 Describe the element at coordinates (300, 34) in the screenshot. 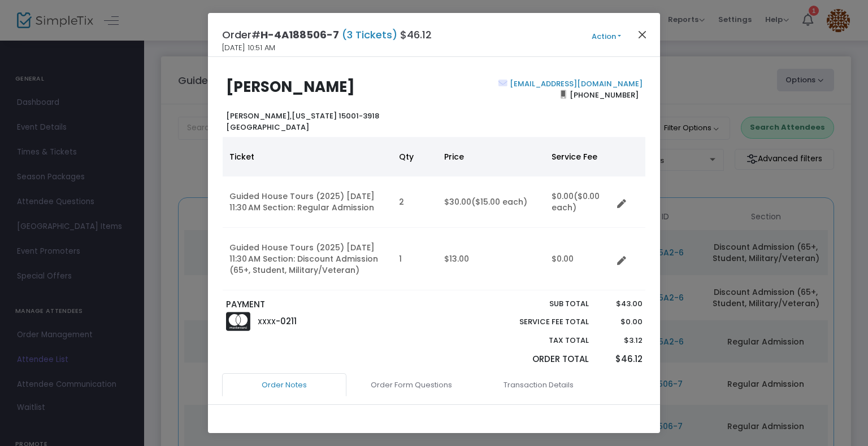

I see `span: H-4A188506-7` at that location.